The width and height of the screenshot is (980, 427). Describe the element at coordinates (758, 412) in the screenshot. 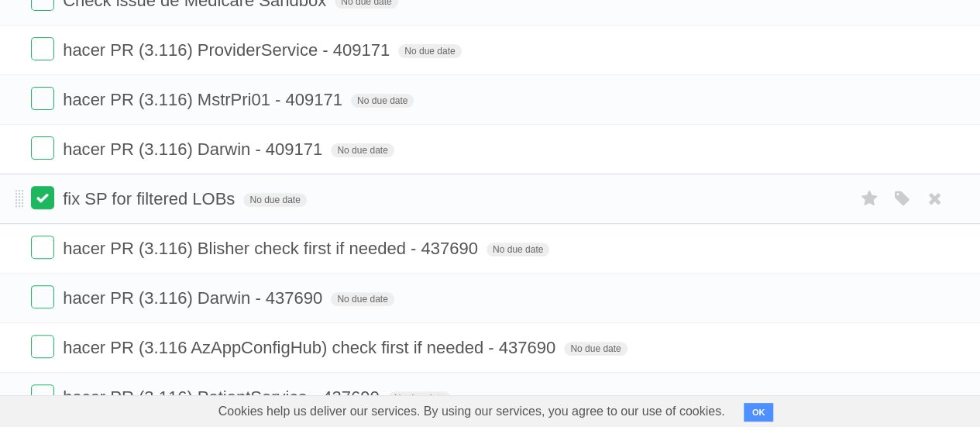

I see `button: OK` at that location.